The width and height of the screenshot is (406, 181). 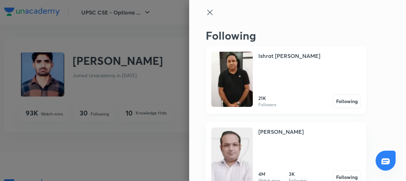 I want to click on button: Following, so click(x=347, y=102).